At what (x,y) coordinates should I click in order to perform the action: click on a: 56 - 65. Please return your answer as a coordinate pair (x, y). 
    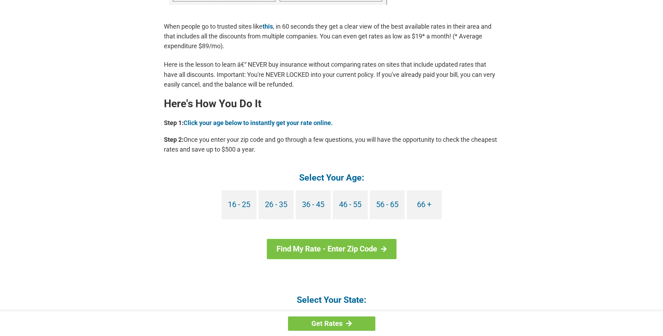
    Looking at the image, I should click on (387, 205).